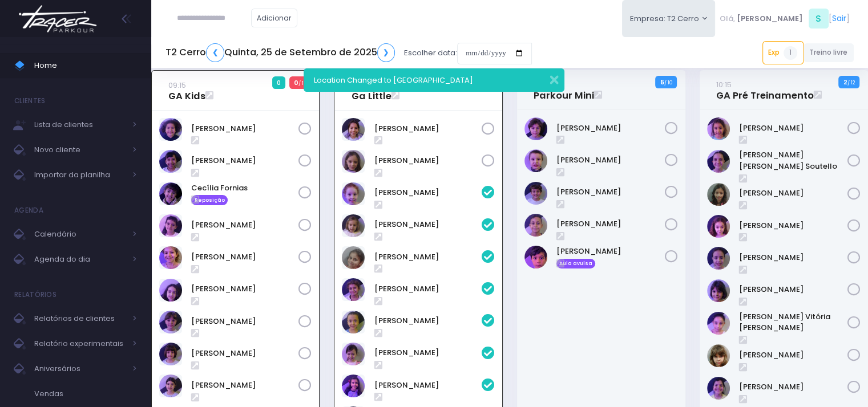 The image size is (868, 407). I want to click on h5: T2 Cerro Quinta, 25 de Setembro de 2025, so click(280, 52).